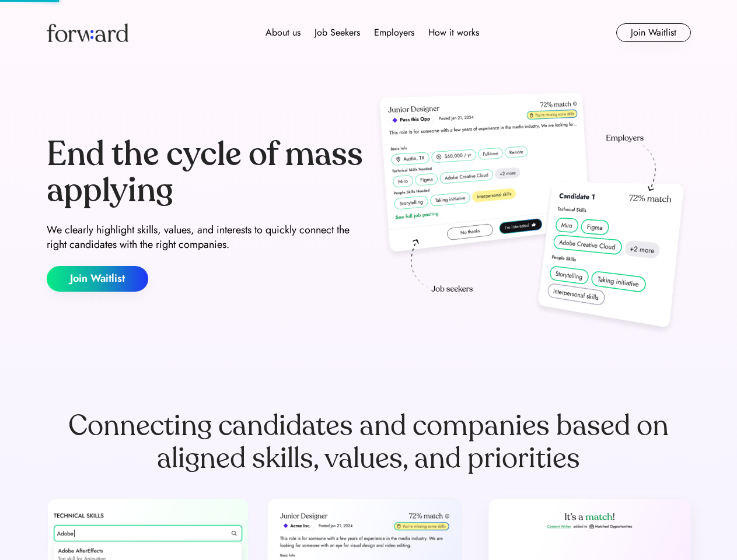  Describe the element at coordinates (205, 172) in the screenshot. I see `div: End the cycle of mass applying` at that location.